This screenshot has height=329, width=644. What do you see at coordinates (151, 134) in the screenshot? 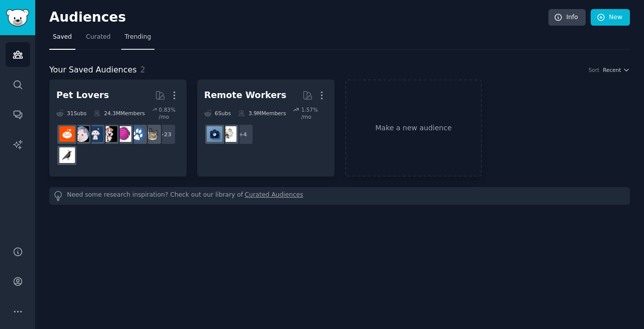
I see `img: cats` at bounding box center [151, 134].